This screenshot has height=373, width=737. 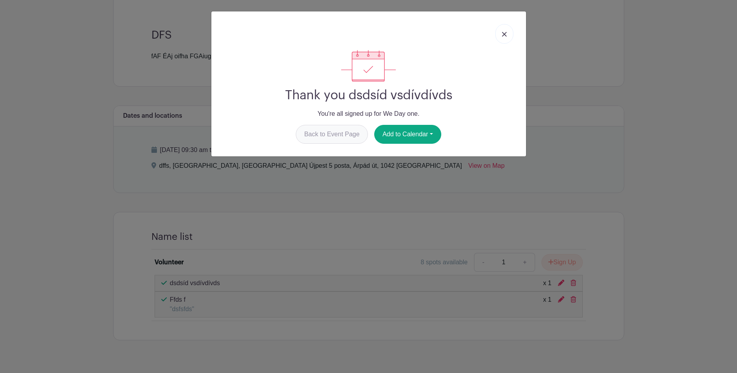 I want to click on a: Back to Event Page, so click(x=332, y=134).